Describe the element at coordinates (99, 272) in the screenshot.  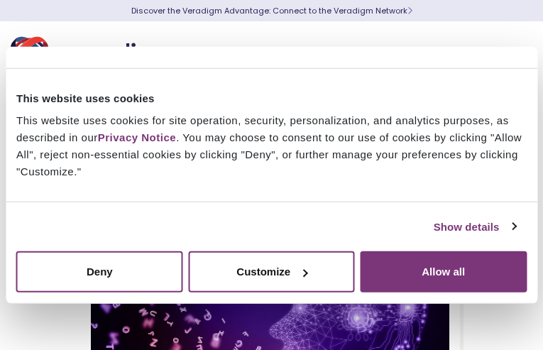
I see `button: Deny` at that location.